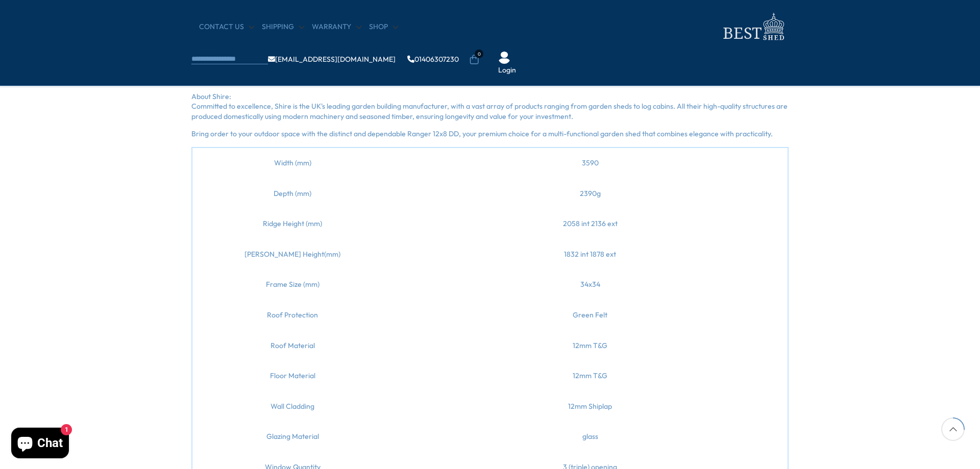 The width and height of the screenshot is (980, 469). What do you see at coordinates (590, 163) in the screenshot?
I see `td: 3590` at bounding box center [590, 163].